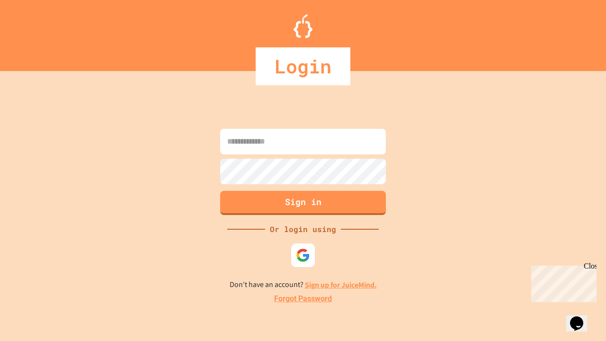  Describe the element at coordinates (303, 26) in the screenshot. I see `img: Logo.svg` at that location.